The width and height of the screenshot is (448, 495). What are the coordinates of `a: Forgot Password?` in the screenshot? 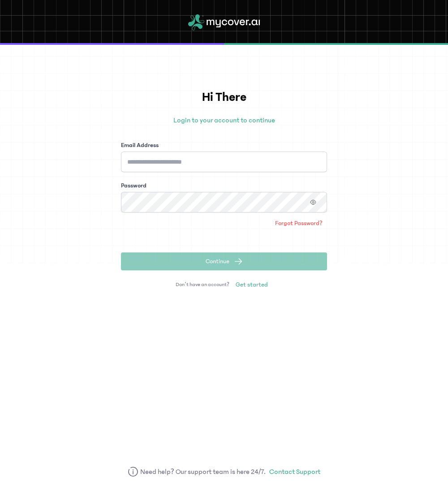 It's located at (299, 223).